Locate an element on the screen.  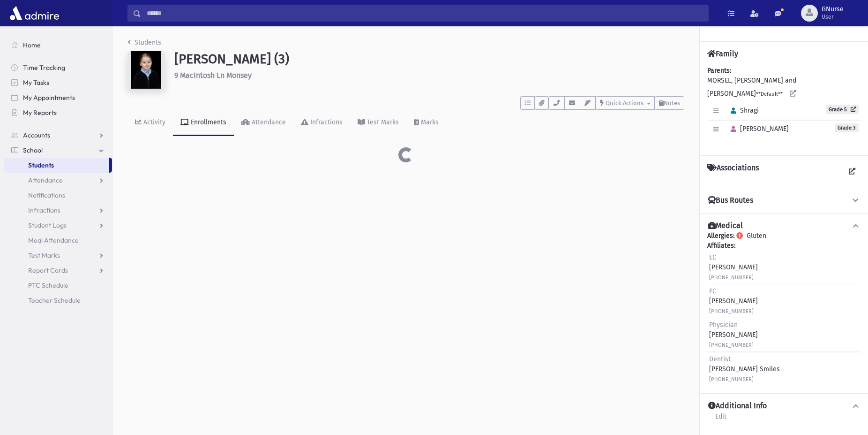
a: Meal Attendance is located at coordinates (58, 240).